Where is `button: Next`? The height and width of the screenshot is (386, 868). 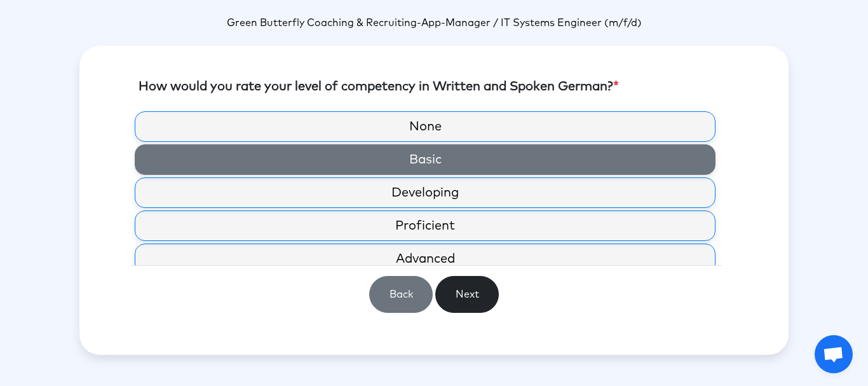
button: Next is located at coordinates (467, 294).